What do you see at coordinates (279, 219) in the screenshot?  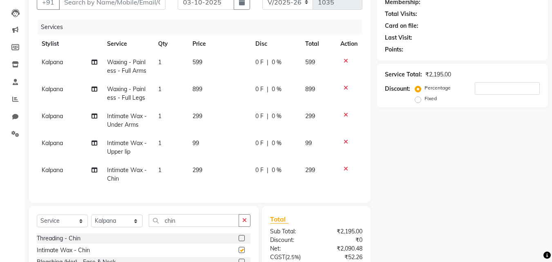 I see `span: Total` at bounding box center [279, 219].